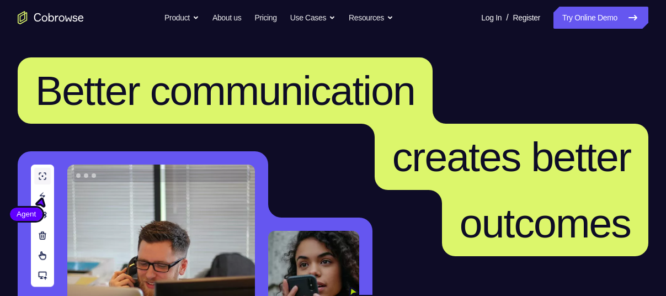 The width and height of the screenshot is (666, 296). What do you see at coordinates (545, 223) in the screenshot?
I see `span: outcomes` at bounding box center [545, 223].